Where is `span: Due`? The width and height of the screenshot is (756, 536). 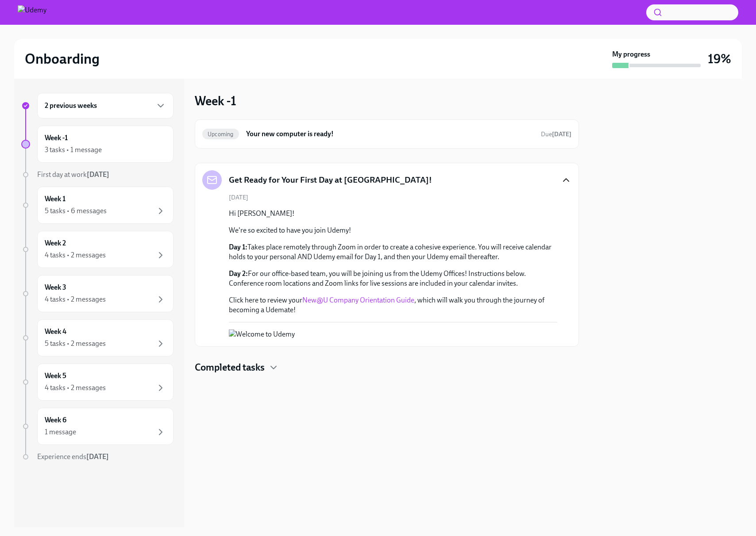
span: Due is located at coordinates (556, 134).